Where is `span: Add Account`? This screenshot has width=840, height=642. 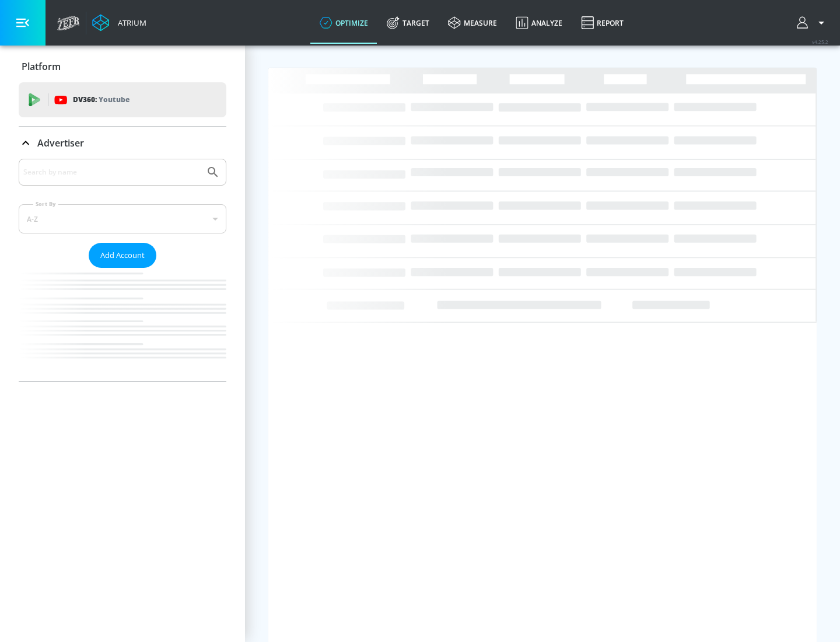
span: Add Account is located at coordinates (123, 255).